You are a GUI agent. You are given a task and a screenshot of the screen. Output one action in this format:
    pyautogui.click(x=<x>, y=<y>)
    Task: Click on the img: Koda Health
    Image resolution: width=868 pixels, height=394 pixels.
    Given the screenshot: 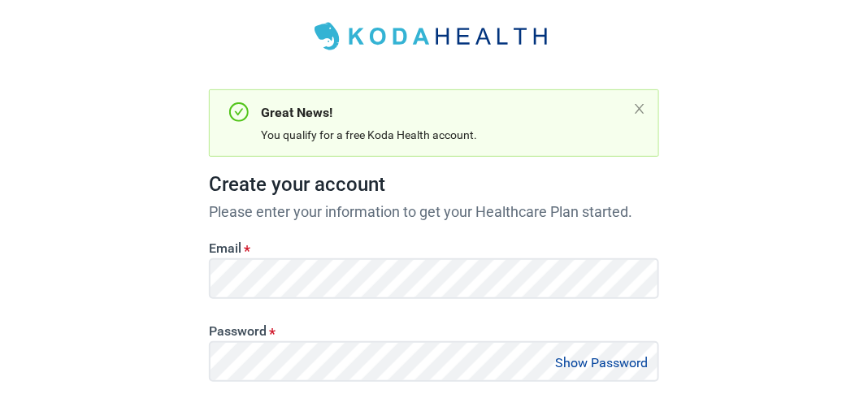 What is the action you would take?
    pyautogui.click(x=434, y=36)
    